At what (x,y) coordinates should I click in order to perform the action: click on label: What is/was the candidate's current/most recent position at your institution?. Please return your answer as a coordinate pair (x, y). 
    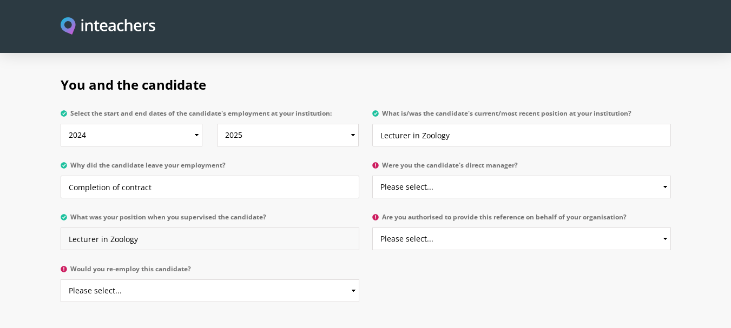
    Looking at the image, I should click on (522, 117).